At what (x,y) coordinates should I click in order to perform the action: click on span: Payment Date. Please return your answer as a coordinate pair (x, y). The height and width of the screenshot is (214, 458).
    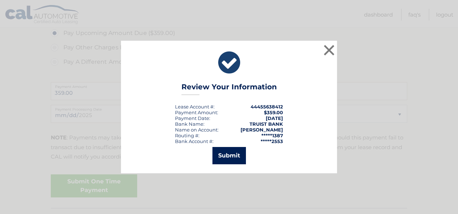
    Looking at the image, I should click on (192, 118).